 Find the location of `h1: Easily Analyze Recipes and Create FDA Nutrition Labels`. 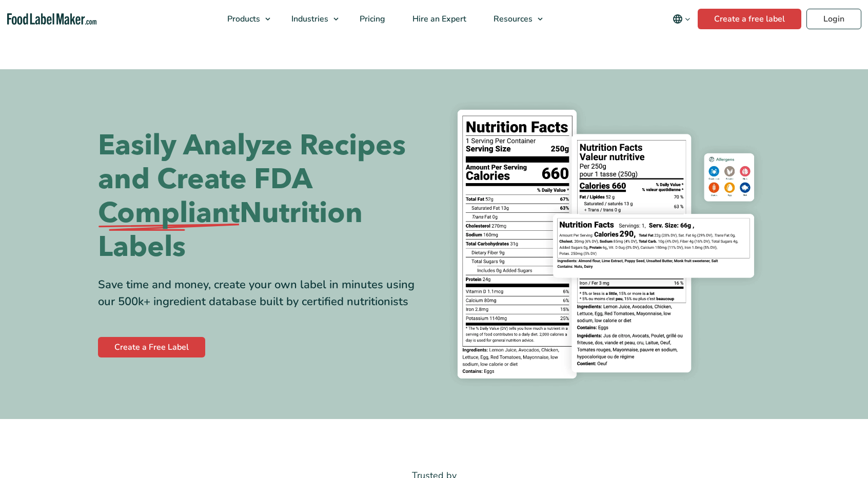

h1: Easily Analyze Recipes and Create FDA Nutrition Labels is located at coordinates (262, 196).